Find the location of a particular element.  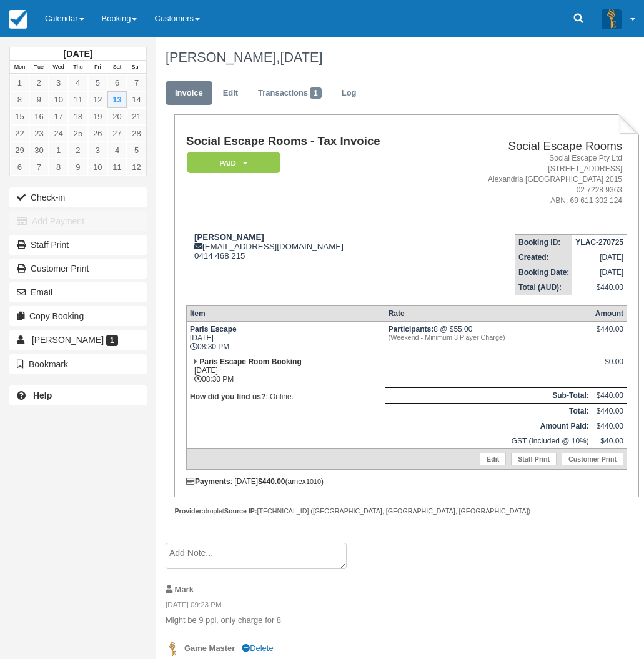

a: Customer Print is located at coordinates (78, 269).